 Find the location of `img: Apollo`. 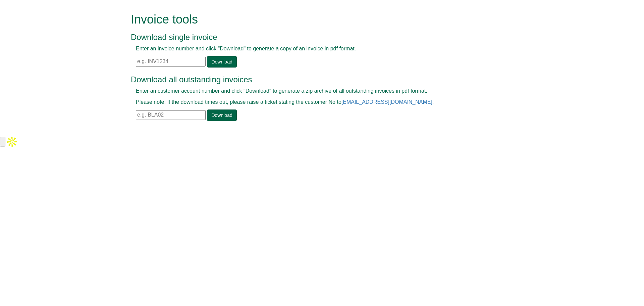

img: Apollo is located at coordinates (12, 142).